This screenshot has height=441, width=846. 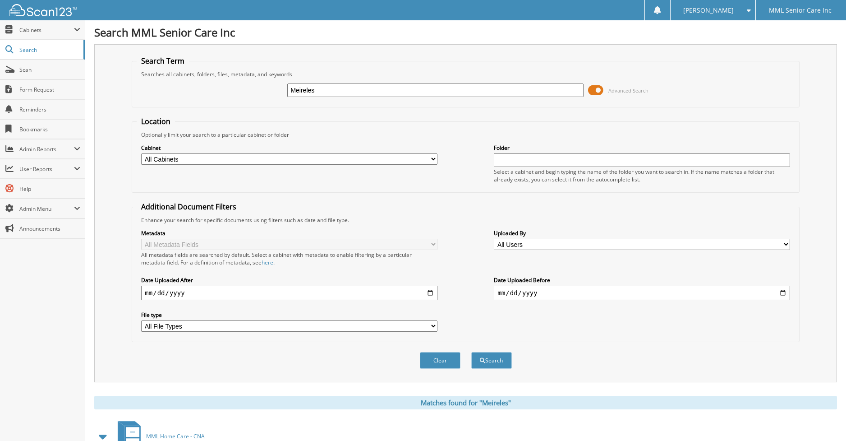 I want to click on div: All metadata fields are searched by default. Select a cabinet with metadata to enable filtering b..., so click(x=289, y=259).